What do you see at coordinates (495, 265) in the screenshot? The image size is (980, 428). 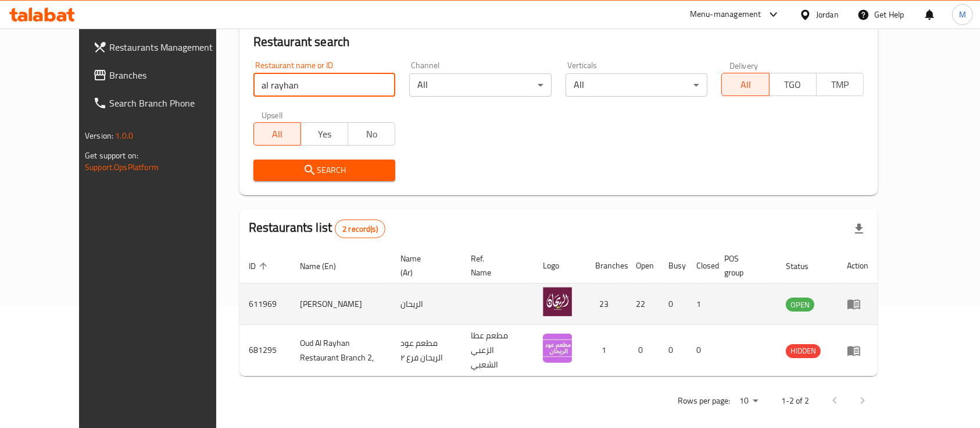 I see `span: Ref. Name` at bounding box center [495, 265].